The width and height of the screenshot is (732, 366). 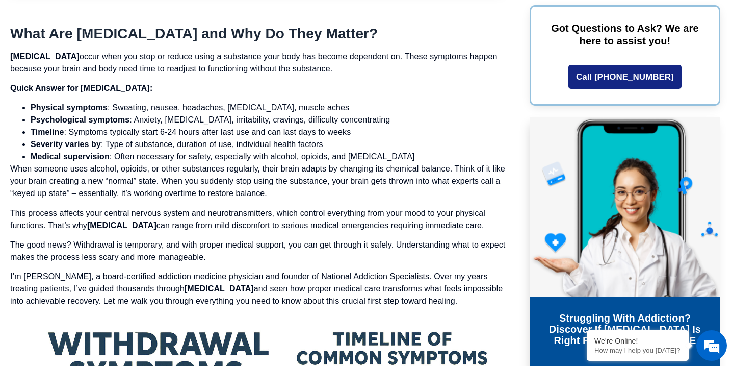 I want to click on strong: Physical symptoms, so click(x=69, y=107).